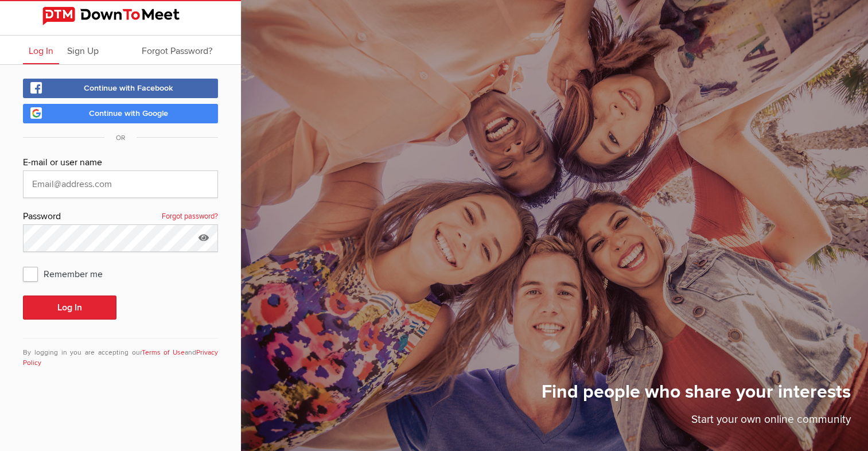 The width and height of the screenshot is (868, 451). I want to click on span: Forgot Password?, so click(177, 51).